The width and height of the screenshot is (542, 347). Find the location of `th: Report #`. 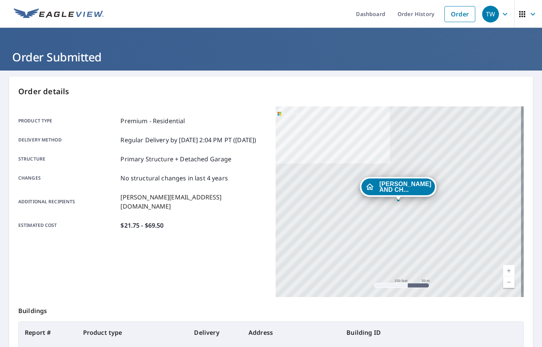

th: Report # is located at coordinates (48, 333).